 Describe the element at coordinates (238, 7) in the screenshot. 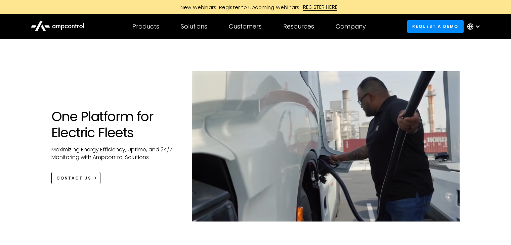

I see `div: New Webinars: Register to Upcoming Webinars` at that location.